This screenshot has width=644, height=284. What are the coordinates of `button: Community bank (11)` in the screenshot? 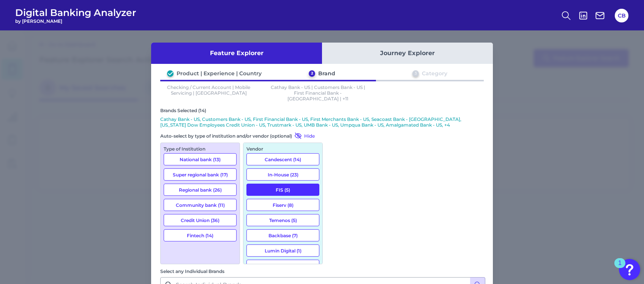 It's located at (200, 205).